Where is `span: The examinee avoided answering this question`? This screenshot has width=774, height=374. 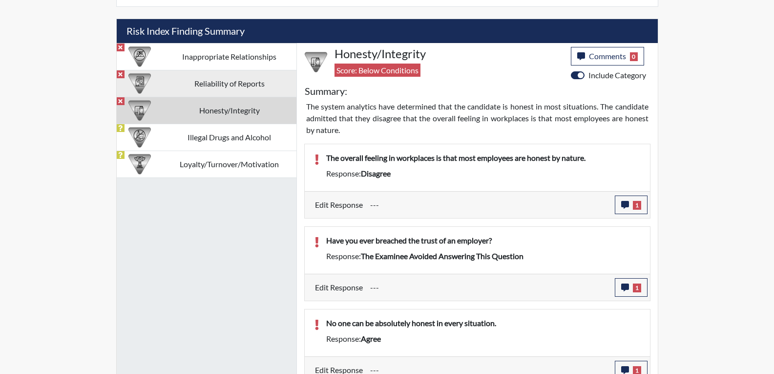
span: The examinee avoided answering this question is located at coordinates (442, 256).